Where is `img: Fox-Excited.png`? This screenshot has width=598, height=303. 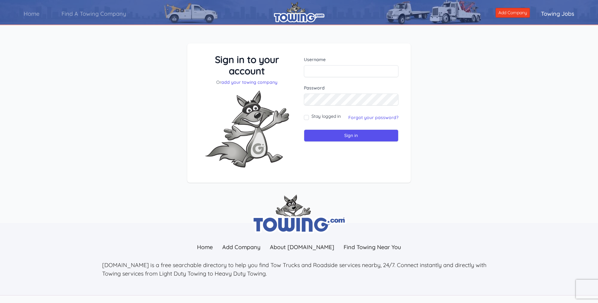 img: Fox-Excited.png is located at coordinates (247, 129).